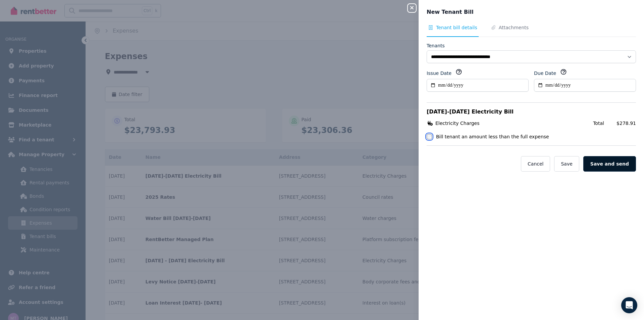 The width and height of the screenshot is (644, 320). I want to click on button: Save and send, so click(609, 164).